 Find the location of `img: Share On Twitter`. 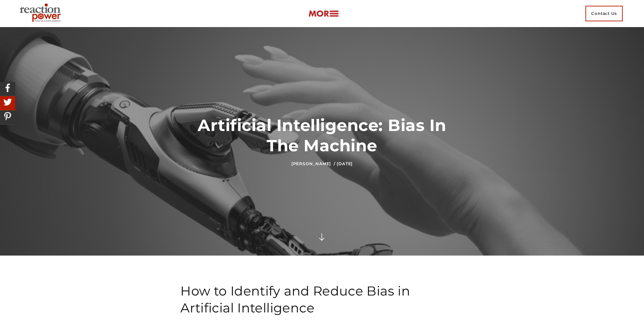

img: Share On Twitter is located at coordinates (8, 102).